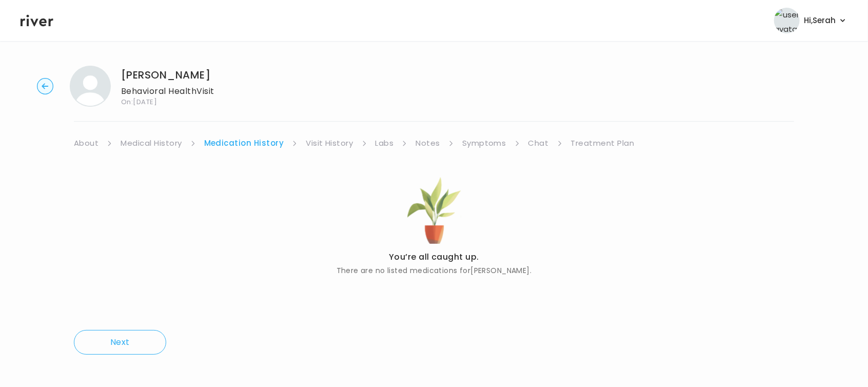 The width and height of the screenshot is (868, 387). What do you see at coordinates (603, 143) in the screenshot?
I see `a: Treatment Plan` at bounding box center [603, 143].